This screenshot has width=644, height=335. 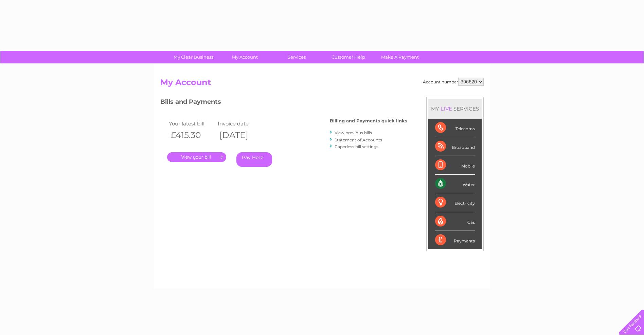 I want to click on a: Statement of Accounts, so click(x=358, y=140).